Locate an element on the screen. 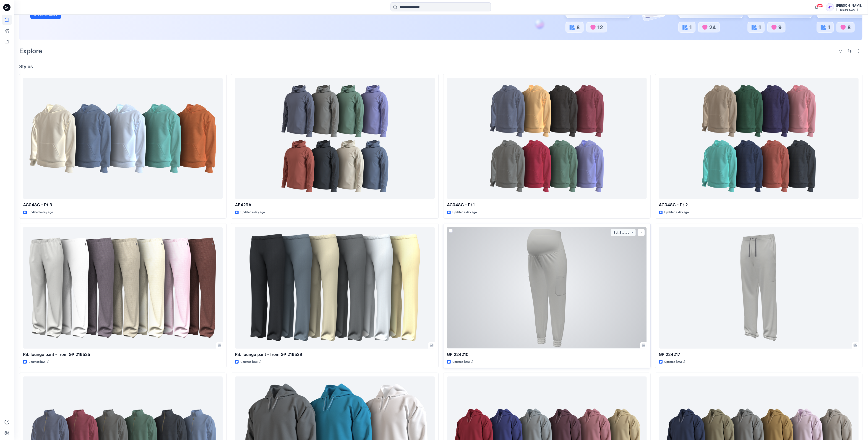  p: AE429A is located at coordinates (335, 205).